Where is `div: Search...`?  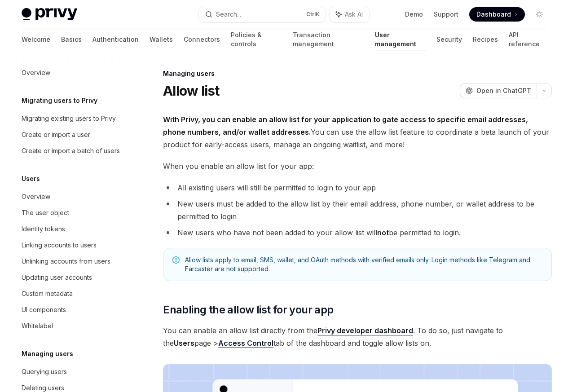
div: Search... is located at coordinates (229, 14).